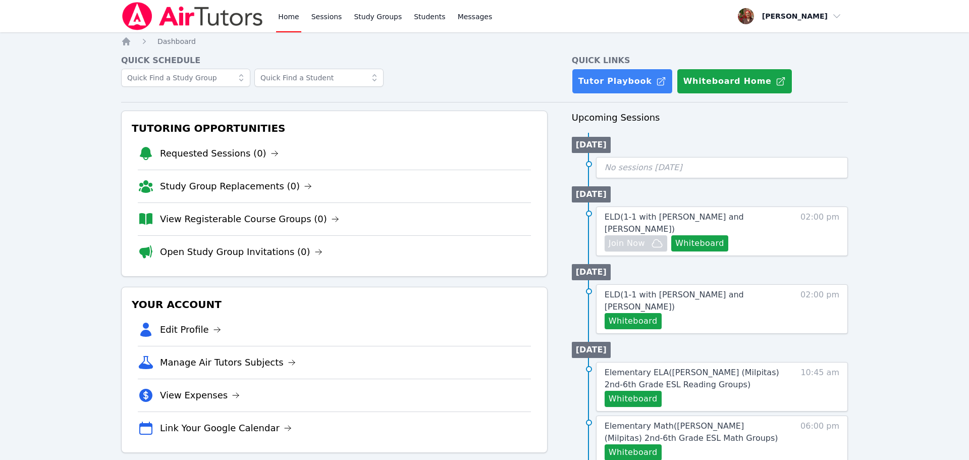 The height and width of the screenshot is (460, 969). What do you see at coordinates (236, 186) in the screenshot?
I see `a: Study Group Replacements (0)` at bounding box center [236, 186].